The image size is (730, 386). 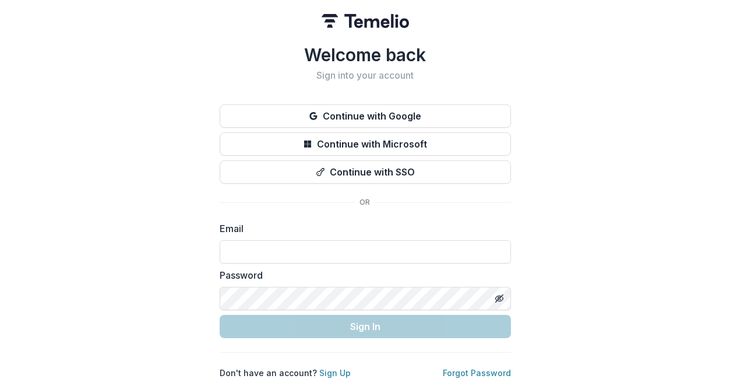 I want to click on label: Email, so click(x=362, y=228).